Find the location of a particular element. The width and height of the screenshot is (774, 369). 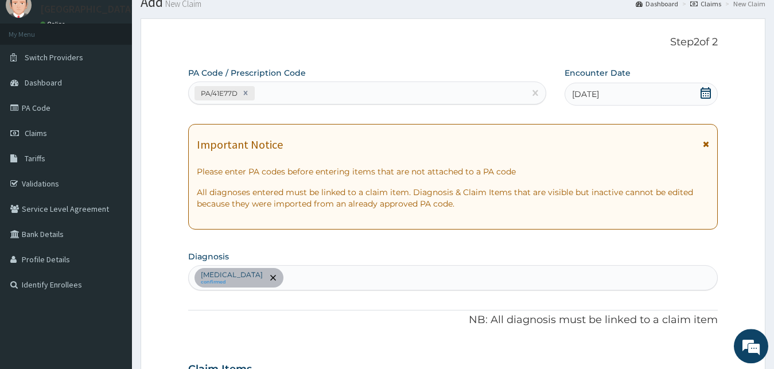

a: Online is located at coordinates (54, 24).